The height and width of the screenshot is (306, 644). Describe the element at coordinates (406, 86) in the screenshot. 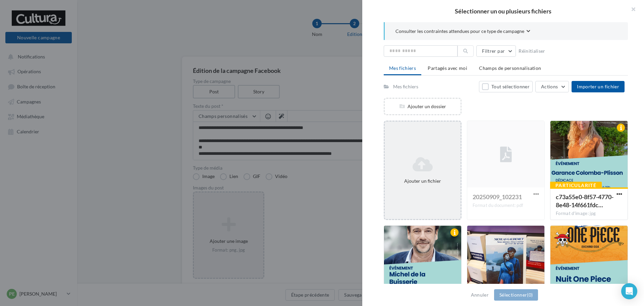

I see `div: Mes fichiers` at that location.